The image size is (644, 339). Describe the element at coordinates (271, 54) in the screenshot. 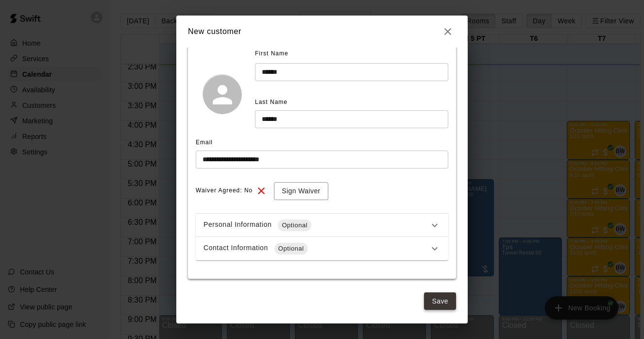

I see `span: First Name` at that location.